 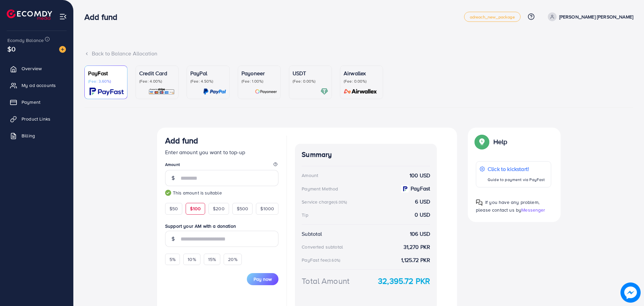 I want to click on a: Billing, so click(x=37, y=136).